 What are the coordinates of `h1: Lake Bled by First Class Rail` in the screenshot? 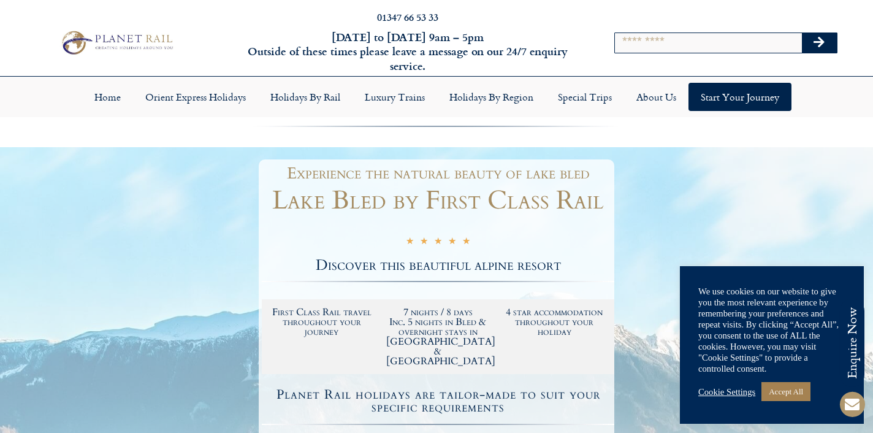 It's located at (438, 201).